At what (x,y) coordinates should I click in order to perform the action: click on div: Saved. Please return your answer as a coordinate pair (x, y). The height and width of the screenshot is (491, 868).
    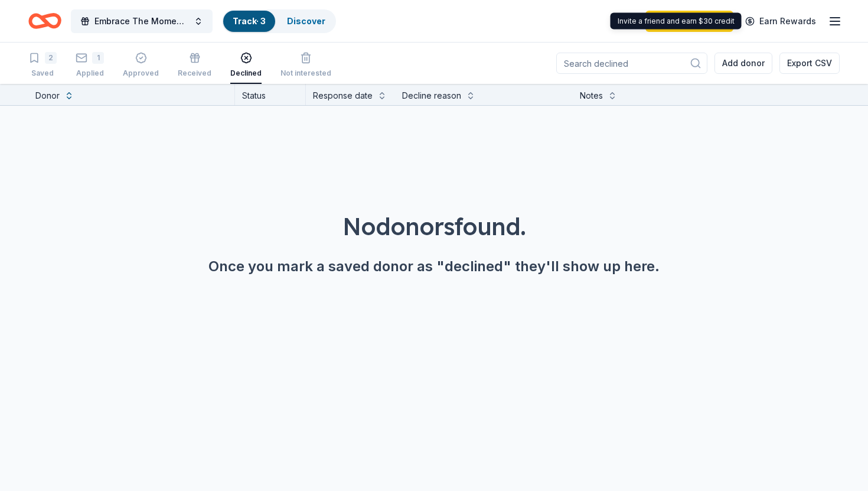
    Looking at the image, I should click on (43, 73).